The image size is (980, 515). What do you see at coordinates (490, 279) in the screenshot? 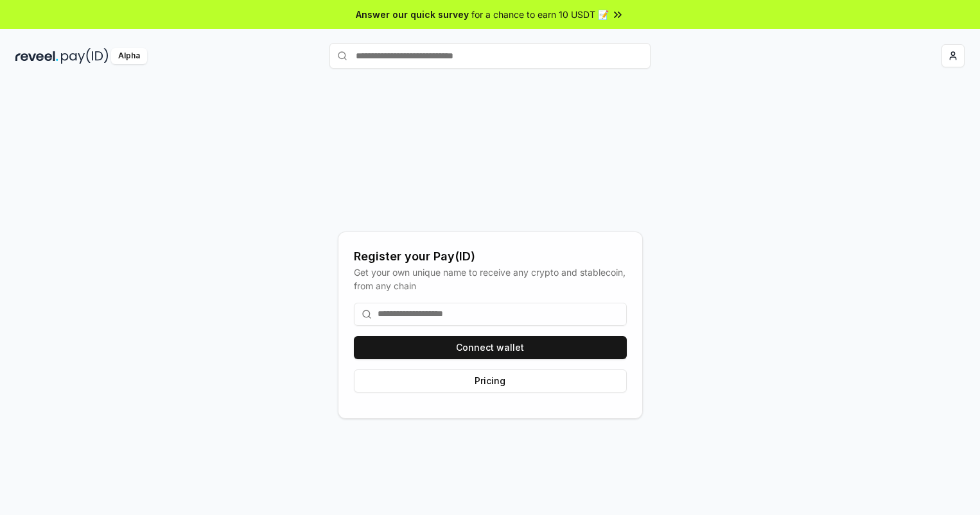
I see `div: Get your own unique name to receive any crypto and stablecoin, from any chain` at bounding box center [490, 279].